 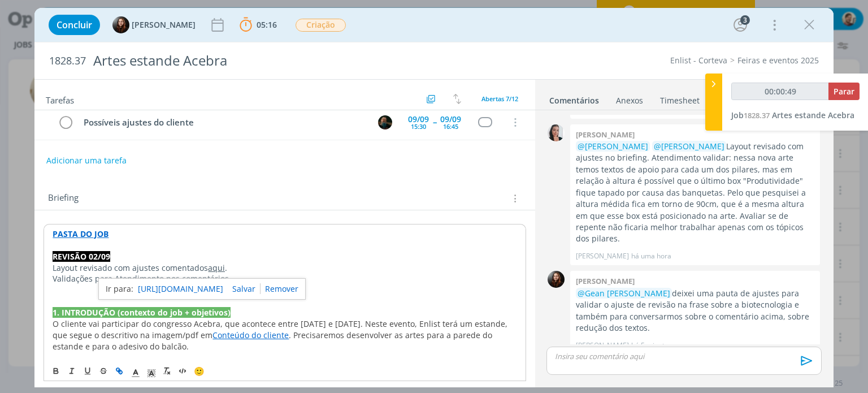 What do you see at coordinates (680, 98) in the screenshot?
I see `a: Timesheet` at bounding box center [680, 98].